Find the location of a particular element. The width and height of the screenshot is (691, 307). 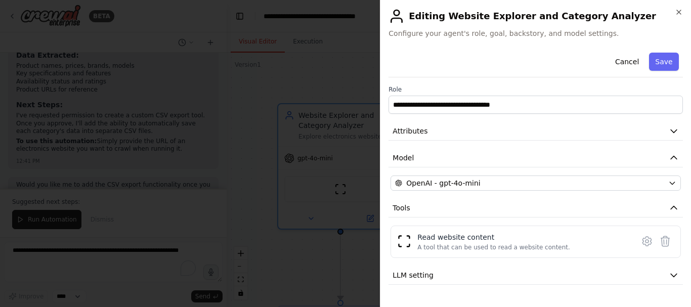

button: Attributes is located at coordinates (535, 131).